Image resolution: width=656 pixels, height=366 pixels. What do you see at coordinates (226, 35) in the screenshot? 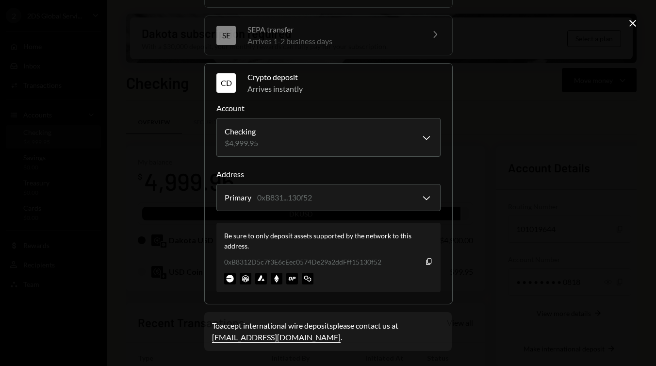
I see `div: SE` at bounding box center [226, 35].